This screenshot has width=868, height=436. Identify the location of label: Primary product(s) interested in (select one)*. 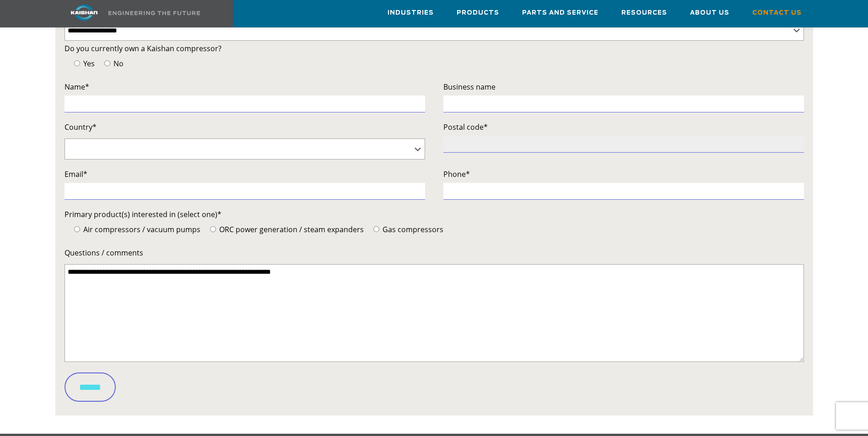
(434, 214).